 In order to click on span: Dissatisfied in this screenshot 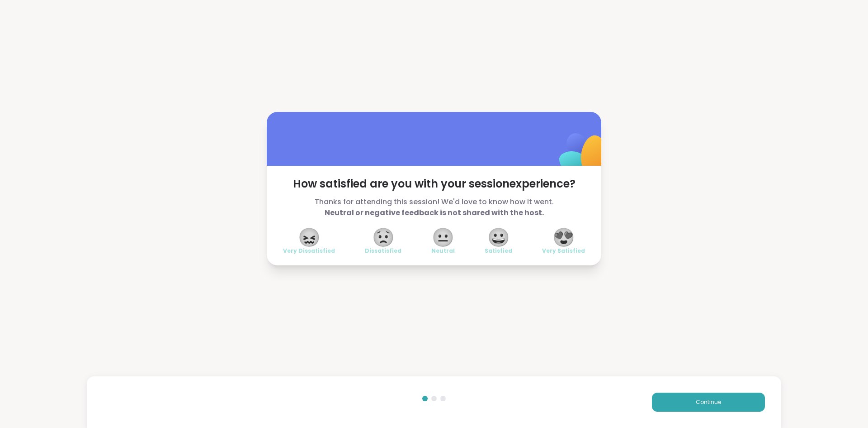, I will do `click(383, 251)`.